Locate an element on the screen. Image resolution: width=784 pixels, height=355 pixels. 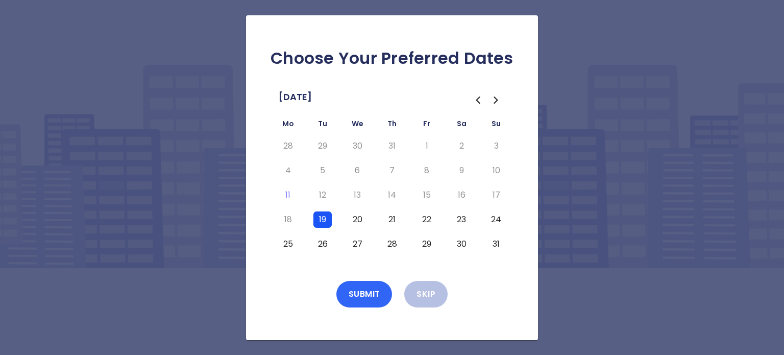
button: Thursday, July 31st, 2025 is located at coordinates (392, 146).